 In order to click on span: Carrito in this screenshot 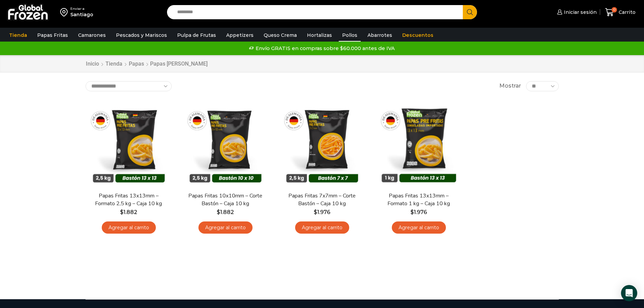, I will do `click(626, 12)`.